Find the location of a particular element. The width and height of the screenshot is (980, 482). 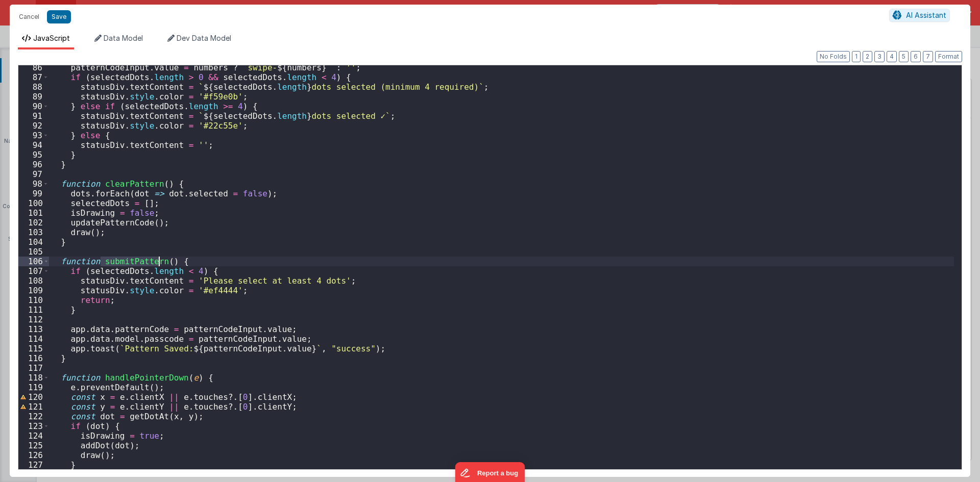

div: 125 is located at coordinates (34, 445).